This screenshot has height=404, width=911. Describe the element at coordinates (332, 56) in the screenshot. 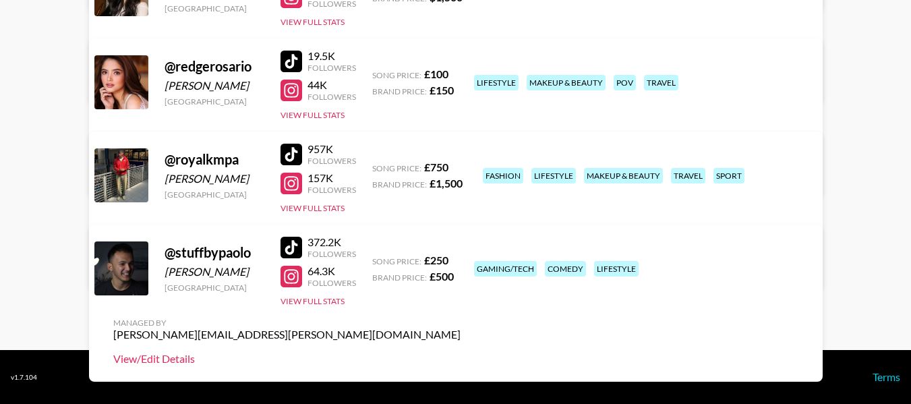

I see `div: 19.5K` at that location.